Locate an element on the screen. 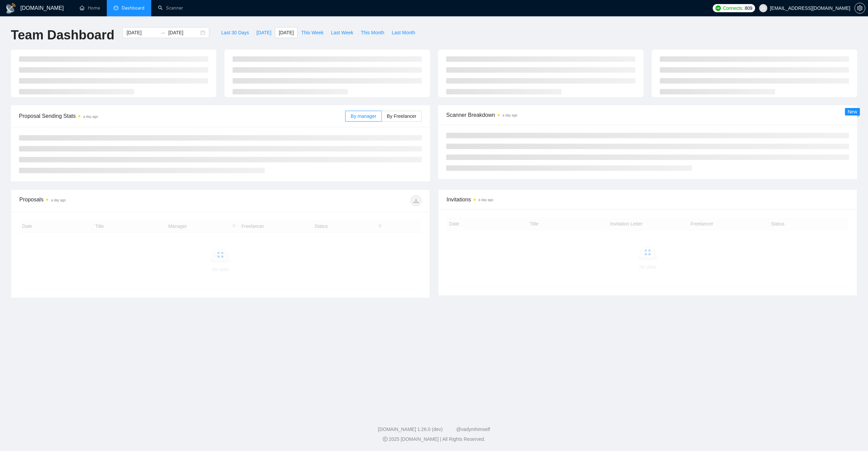  span: user is located at coordinates (763, 8).